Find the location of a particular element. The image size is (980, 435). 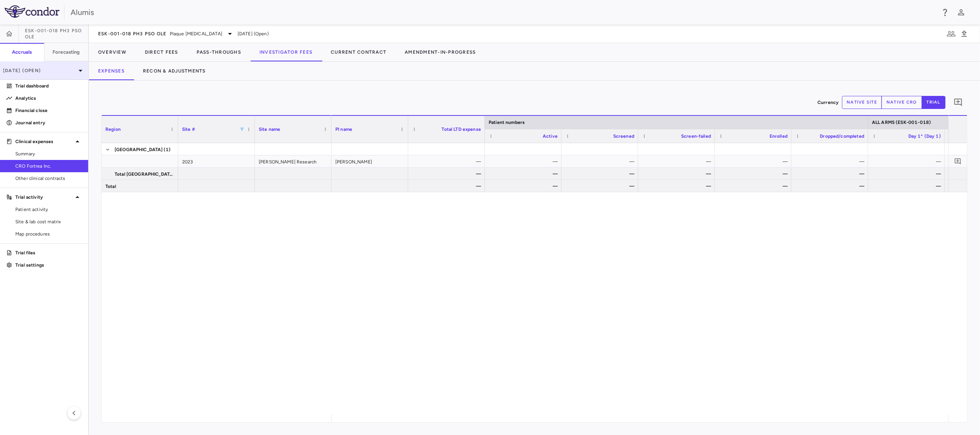

img: logo-full-SnFGN8VE.png is located at coordinates (32, 12).